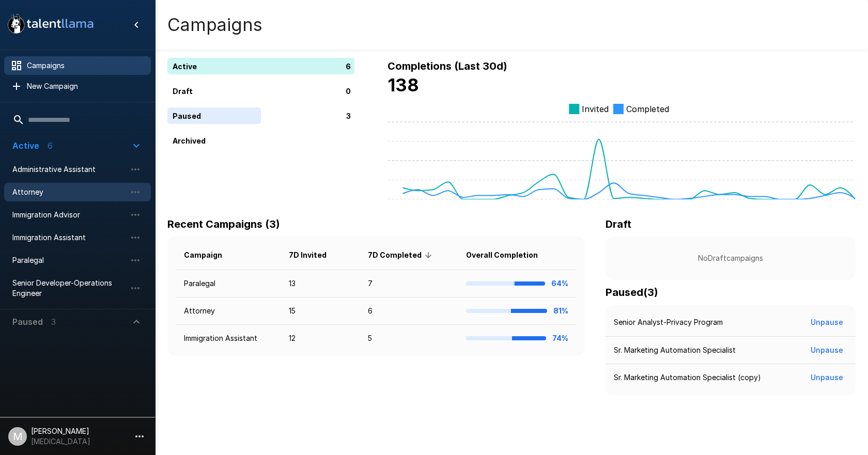  What do you see at coordinates (448, 66) in the screenshot?
I see `b: Completions (Last 30d)` at bounding box center [448, 66].